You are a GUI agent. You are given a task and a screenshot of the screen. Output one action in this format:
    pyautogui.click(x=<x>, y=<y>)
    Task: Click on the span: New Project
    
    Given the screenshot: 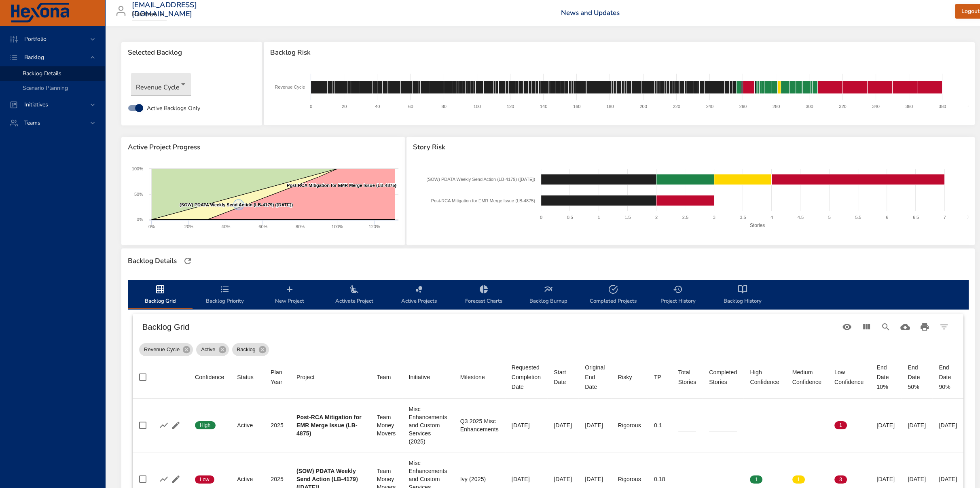 What is the action you would take?
    pyautogui.click(x=289, y=295)
    